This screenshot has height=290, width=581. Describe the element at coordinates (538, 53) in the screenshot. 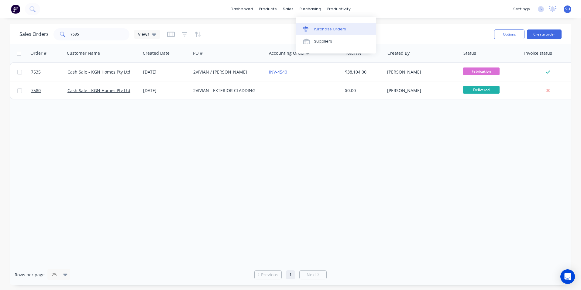

I see `div: Invoice status` at that location.